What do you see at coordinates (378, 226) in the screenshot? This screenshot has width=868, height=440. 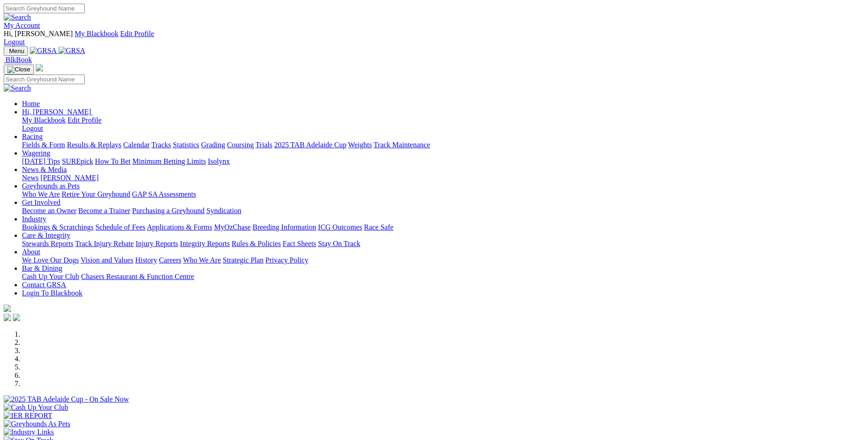 I see `a: Race Safe` at bounding box center [378, 226].